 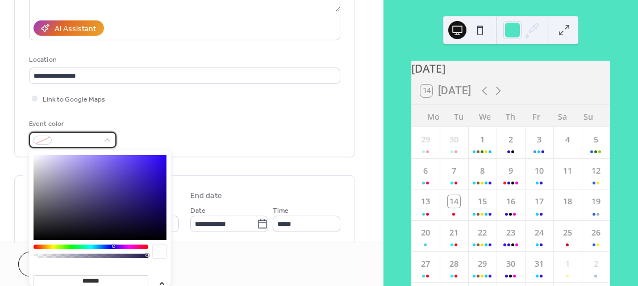 What do you see at coordinates (561, 116) in the screenshot?
I see `div: Sa` at bounding box center [561, 116].